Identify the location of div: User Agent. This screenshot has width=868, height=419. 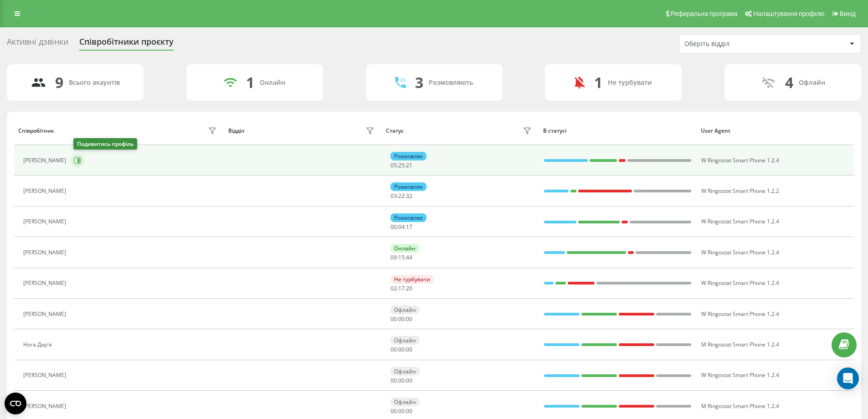
(775, 131).